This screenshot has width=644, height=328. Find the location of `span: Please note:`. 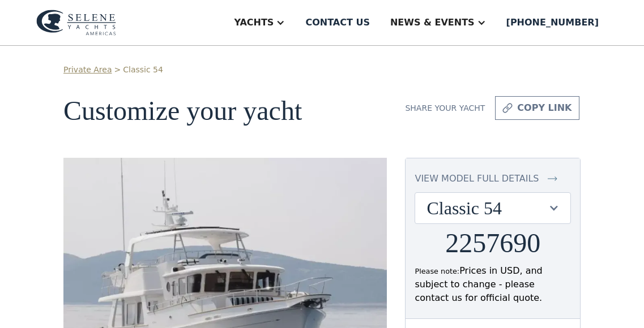

span: Please note: is located at coordinates (437, 271).